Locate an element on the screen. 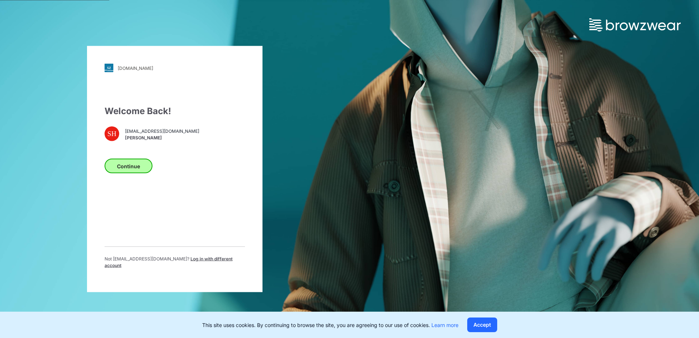  img: svg+xml;base64,PHN2ZyB3aWR0aD0iMjgiIGhlaWdodD0iMjgiIHZpZXdCb3g9IjAgMCAyOCAyOCIgZmlsbD0ibm9uZSIgeG... is located at coordinates (109, 68).